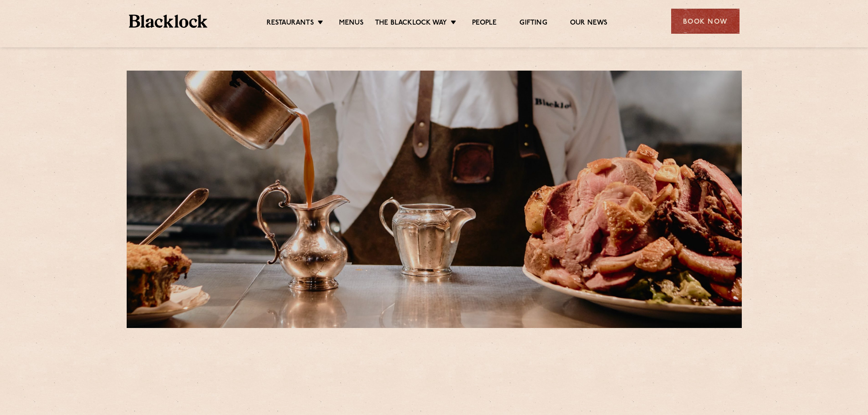 The height and width of the screenshot is (415, 868). Describe the element at coordinates (168, 21) in the screenshot. I see `img: BL_Textured_Logo-footer-cropped.svg` at that location.